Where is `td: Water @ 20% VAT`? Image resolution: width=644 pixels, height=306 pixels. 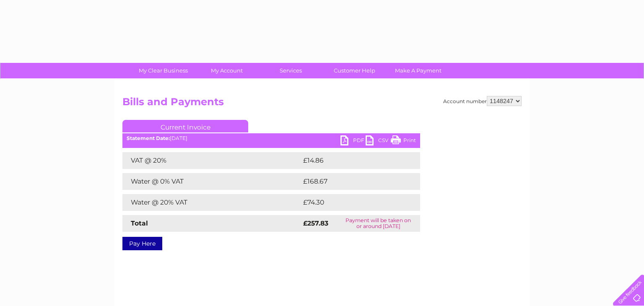 td: Water @ 20% VAT is located at coordinates (212, 203).